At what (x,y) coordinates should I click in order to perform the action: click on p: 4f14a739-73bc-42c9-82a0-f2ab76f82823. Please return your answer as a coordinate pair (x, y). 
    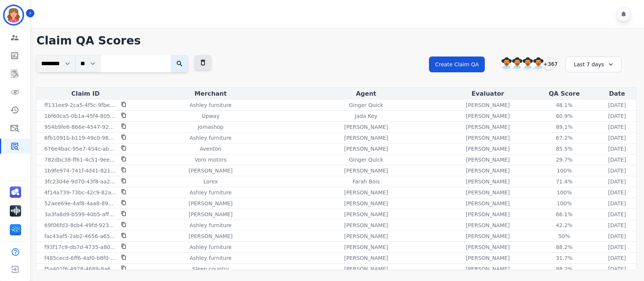
    Looking at the image, I should click on (80, 193).